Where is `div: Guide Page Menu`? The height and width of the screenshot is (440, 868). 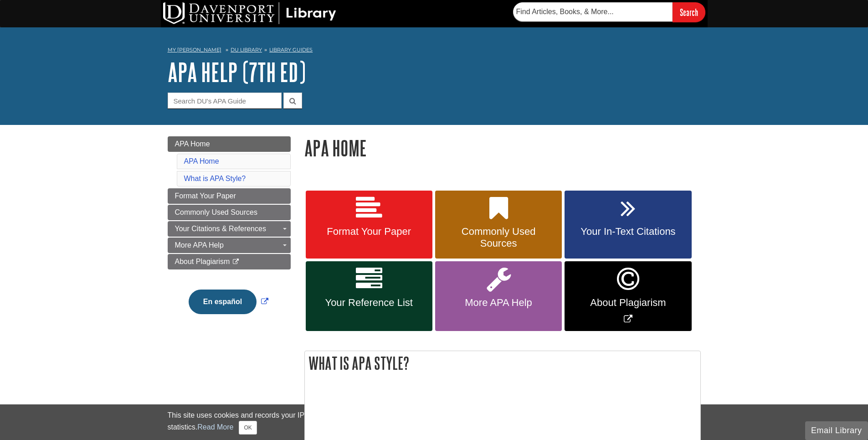
div: Guide Page Menu is located at coordinates (229, 233).